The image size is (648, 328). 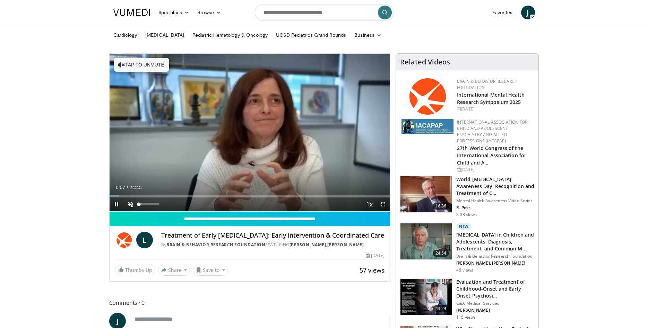 I want to click on span: 43:24, so click(x=441, y=309).